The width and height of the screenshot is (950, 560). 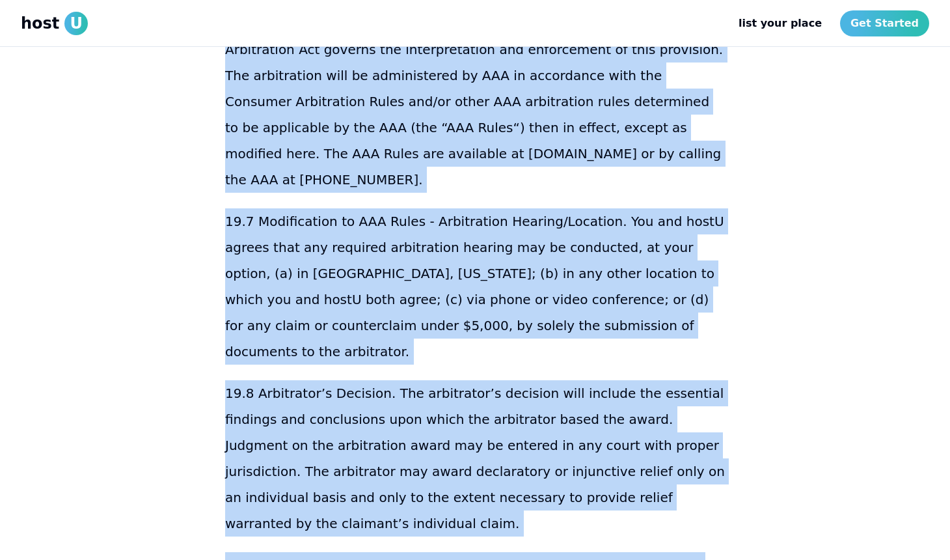 What do you see at coordinates (475, 286) in the screenshot?
I see `p: 19.7 Modification to AAA Rules - Arbitration Hearing/Location. You and hostU agrees that any requ...` at bounding box center [475, 286].